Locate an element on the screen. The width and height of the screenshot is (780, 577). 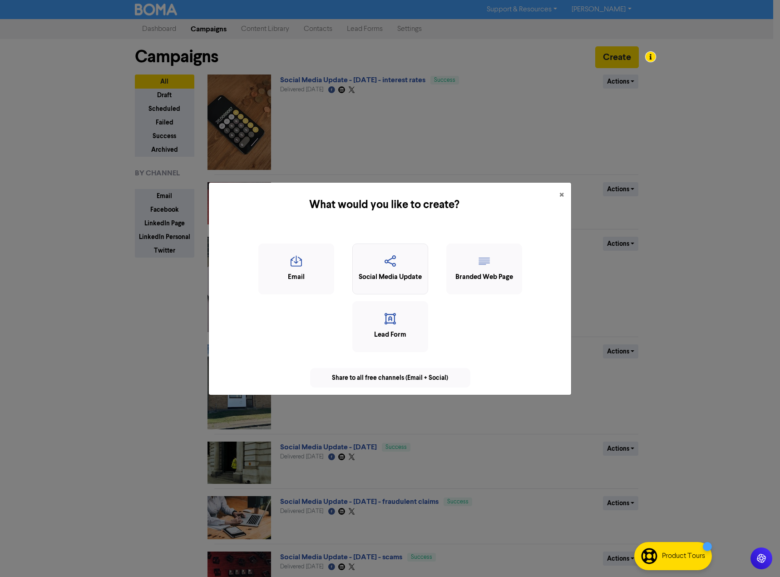
h5: What would you like to create? is located at coordinates (384, 205).